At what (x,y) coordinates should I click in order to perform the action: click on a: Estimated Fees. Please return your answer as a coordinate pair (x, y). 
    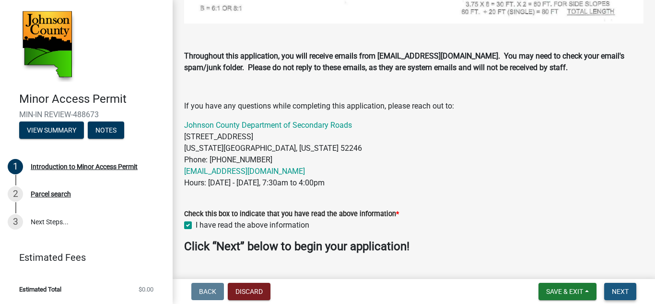
    Looking at the image, I should click on (82, 257).